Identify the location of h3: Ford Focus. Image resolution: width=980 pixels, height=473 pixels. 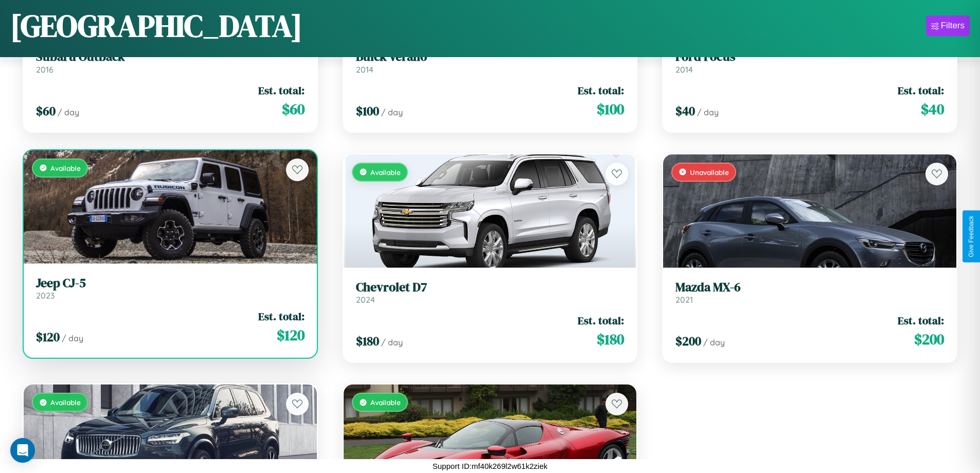
(810, 57).